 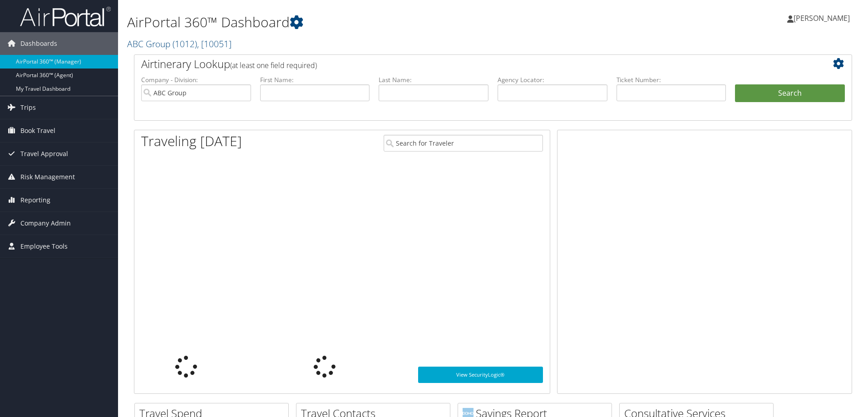 I want to click on span: Reporting, so click(x=35, y=200).